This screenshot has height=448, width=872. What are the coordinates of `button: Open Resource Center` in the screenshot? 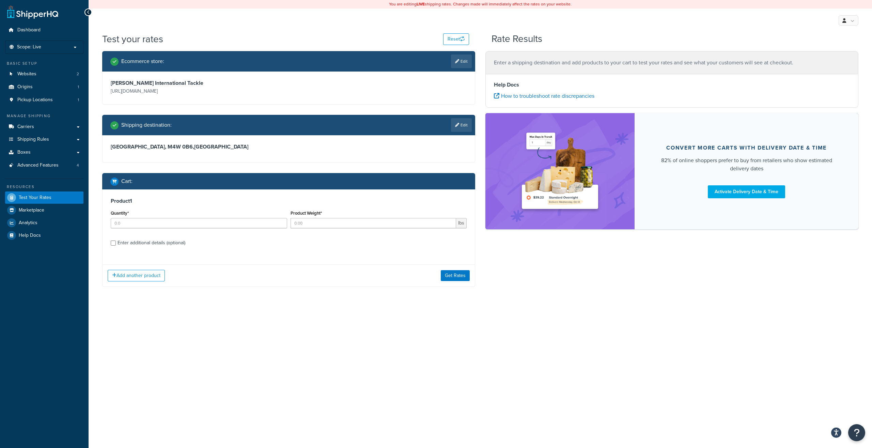 It's located at (857, 433).